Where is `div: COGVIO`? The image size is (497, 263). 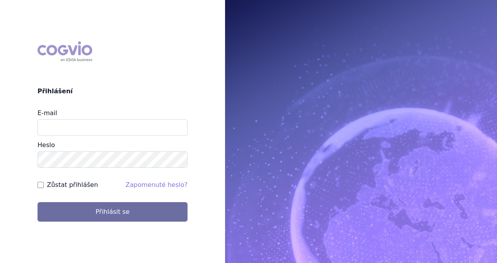
div: COGVIO is located at coordinates (65, 52).